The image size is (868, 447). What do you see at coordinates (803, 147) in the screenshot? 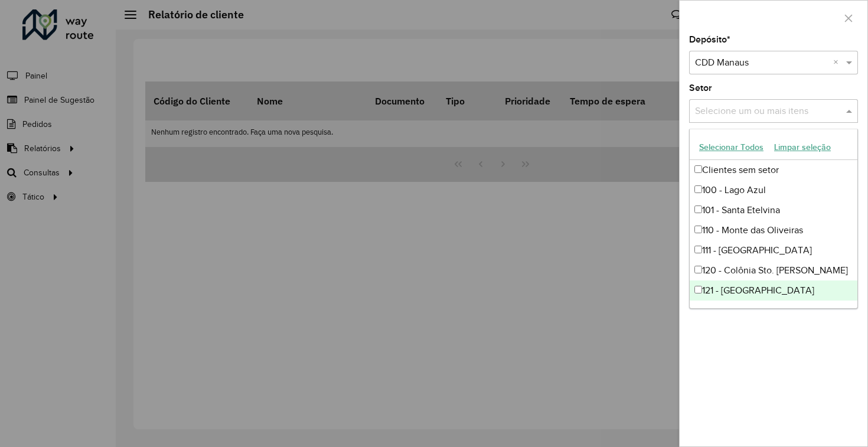
I see `button: Limpar seleção` at bounding box center [803, 147].